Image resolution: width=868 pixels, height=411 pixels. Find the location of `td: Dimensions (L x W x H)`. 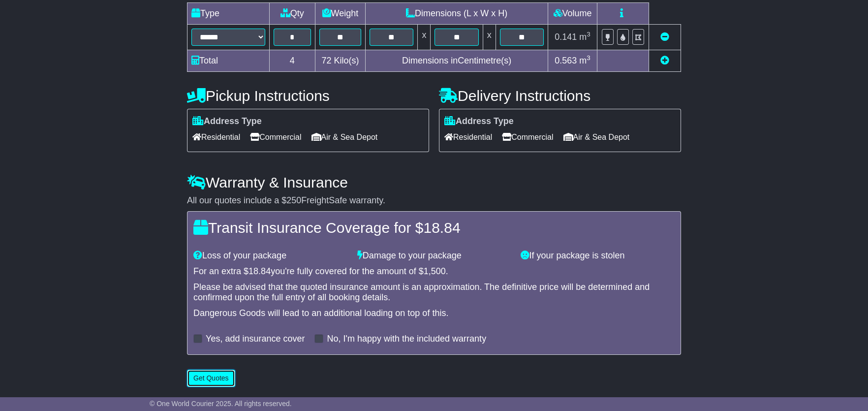

td: Dimensions (L x W x H) is located at coordinates (457, 14).